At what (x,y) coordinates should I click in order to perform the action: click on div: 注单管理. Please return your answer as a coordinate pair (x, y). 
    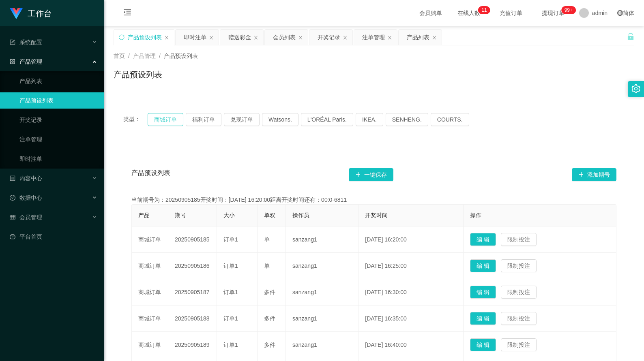
    Looking at the image, I should click on (373, 37).